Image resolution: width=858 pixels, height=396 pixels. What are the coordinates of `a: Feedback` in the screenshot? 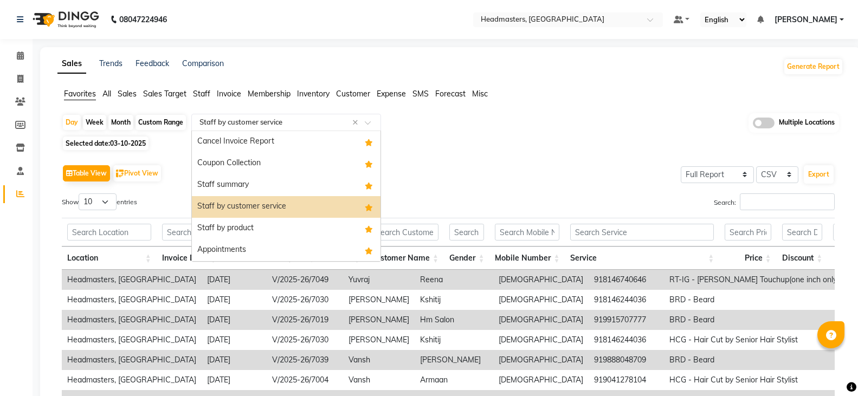 It's located at (152, 63).